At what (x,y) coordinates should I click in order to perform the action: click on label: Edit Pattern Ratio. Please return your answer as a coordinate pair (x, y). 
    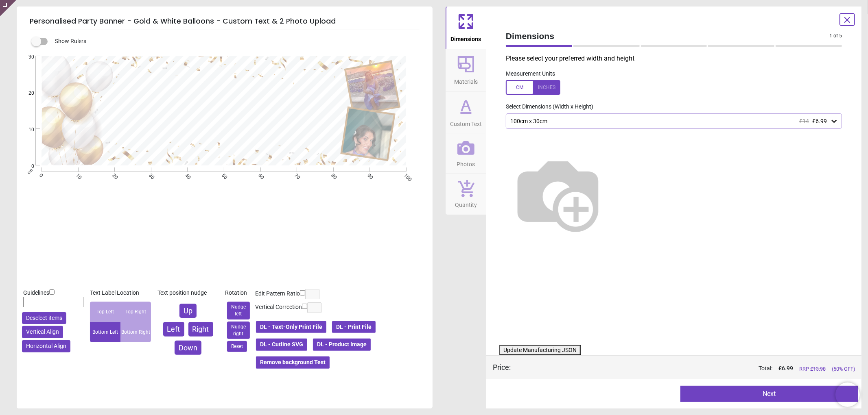
    Looking at the image, I should click on (277, 294).